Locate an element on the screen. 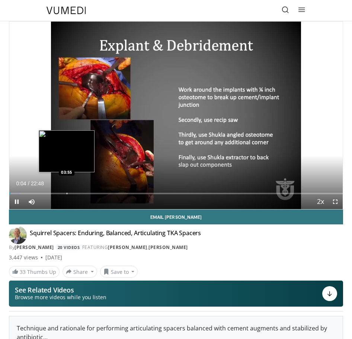 The height and width of the screenshot is (339, 352). button: Pause is located at coordinates (17, 202).